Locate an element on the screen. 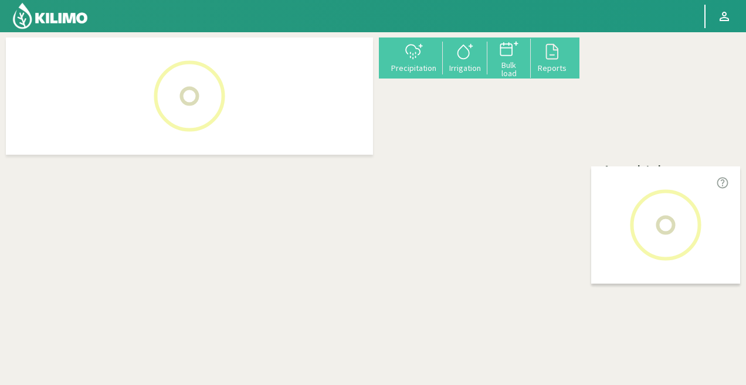  div: Reports is located at coordinates (552, 68).